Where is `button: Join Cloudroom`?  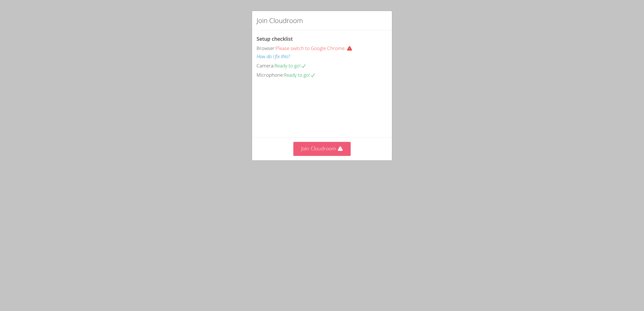 button: Join Cloudroom is located at coordinates (322, 148).